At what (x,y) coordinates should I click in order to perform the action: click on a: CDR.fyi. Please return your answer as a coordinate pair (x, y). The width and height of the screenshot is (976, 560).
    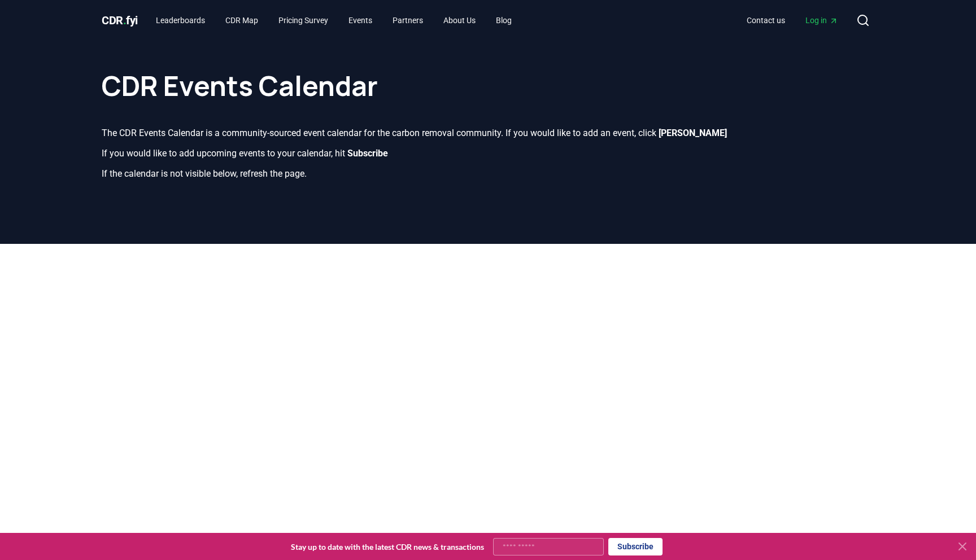
    Looking at the image, I should click on (120, 20).